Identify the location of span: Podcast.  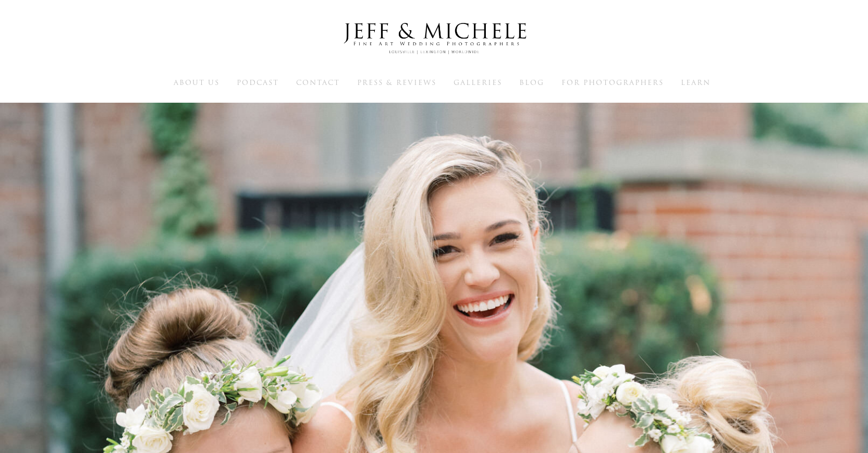
(258, 83).